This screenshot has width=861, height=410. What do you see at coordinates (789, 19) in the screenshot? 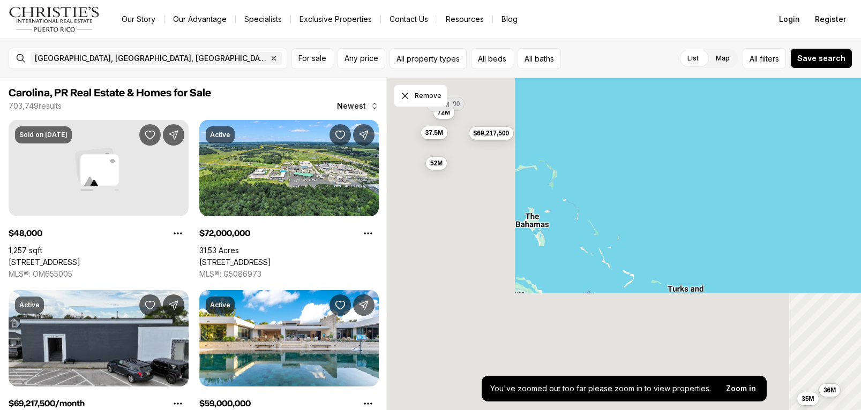
I see `span: Login` at bounding box center [789, 19].